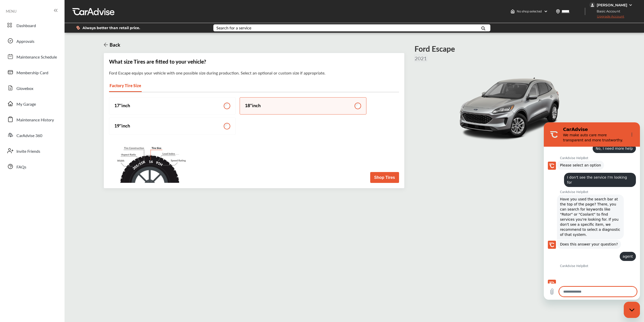 This screenshot has height=322, width=644. Describe the element at coordinates (32, 135) in the screenshot. I see `a: CarAdvise 360` at that location.